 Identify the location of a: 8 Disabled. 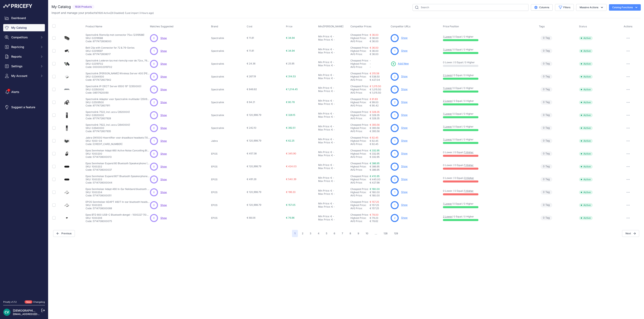
(118, 13).